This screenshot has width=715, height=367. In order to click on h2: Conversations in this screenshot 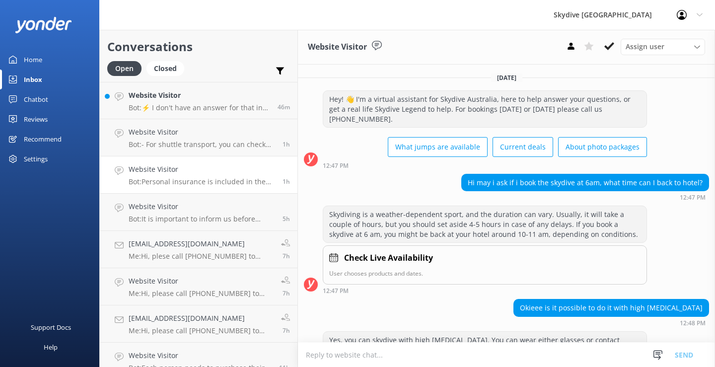, I will do `click(199, 47)`.